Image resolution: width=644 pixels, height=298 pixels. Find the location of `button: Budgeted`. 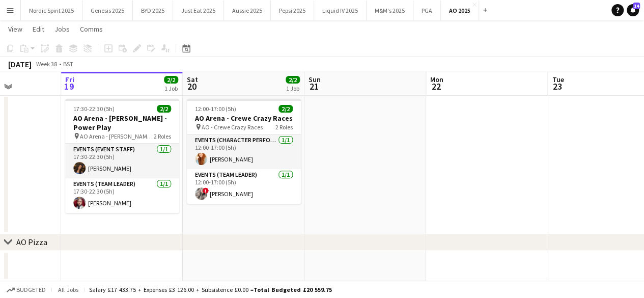

button: Budgeted is located at coordinates (26, 290).